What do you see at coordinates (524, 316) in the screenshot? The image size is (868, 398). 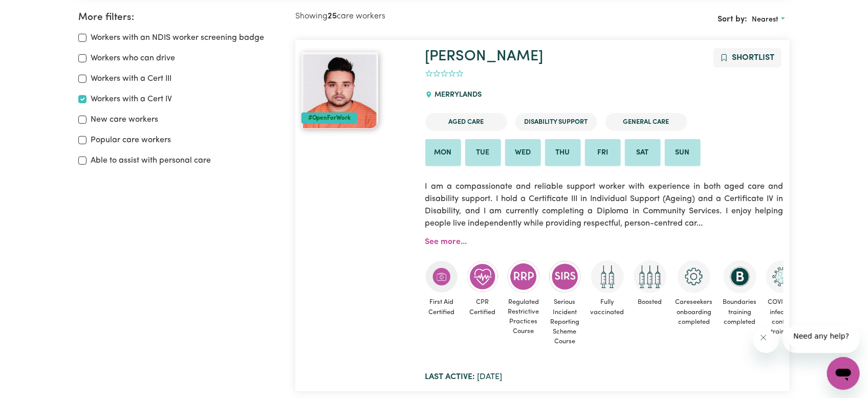 I see `span: Regulated Restrictive Practices Course` at bounding box center [524, 316].